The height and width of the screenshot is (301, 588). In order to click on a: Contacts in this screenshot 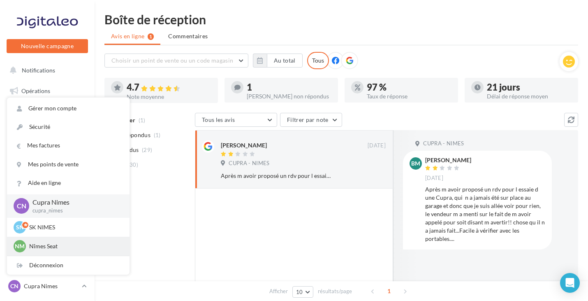, I will do `click(47, 173)`.